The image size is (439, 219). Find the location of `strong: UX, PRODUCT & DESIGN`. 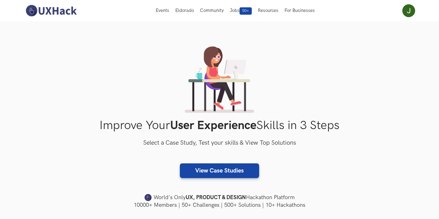

strong: UX, PRODUCT & DESIGN is located at coordinates (215, 197).